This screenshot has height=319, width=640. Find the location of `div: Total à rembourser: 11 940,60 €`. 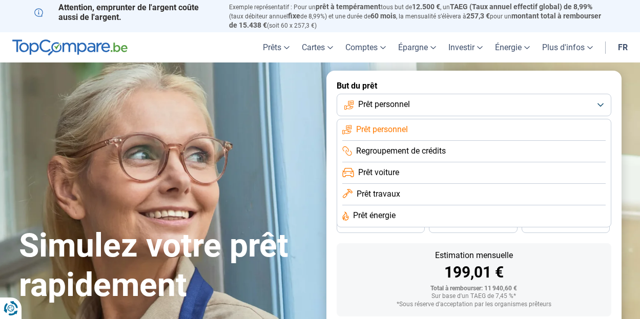

div: Total à rembourser: 11 940,60 € is located at coordinates (474, 289).